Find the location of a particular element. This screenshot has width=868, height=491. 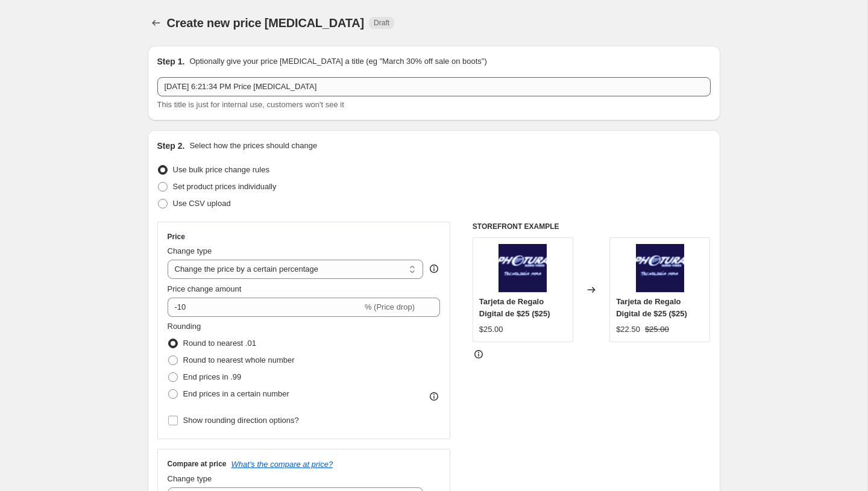

h2: Step 1. is located at coordinates (171, 61).